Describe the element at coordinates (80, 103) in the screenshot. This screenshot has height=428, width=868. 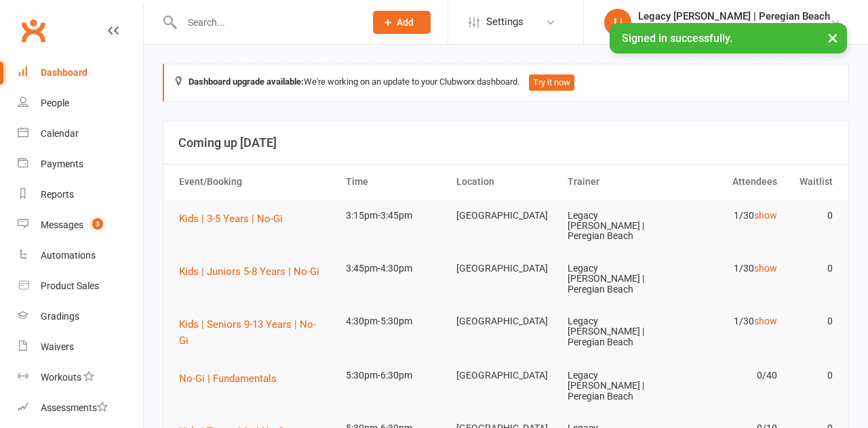
I see `a: People` at that location.